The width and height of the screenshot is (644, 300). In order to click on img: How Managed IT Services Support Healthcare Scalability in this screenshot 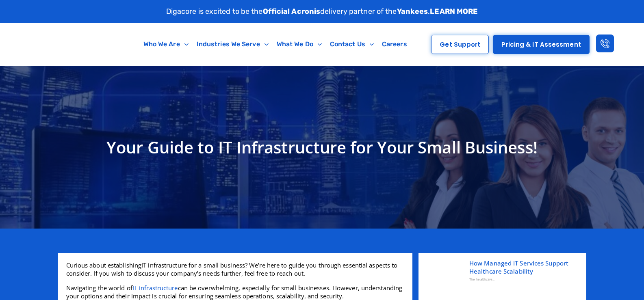, I will do `click(443, 278)`.